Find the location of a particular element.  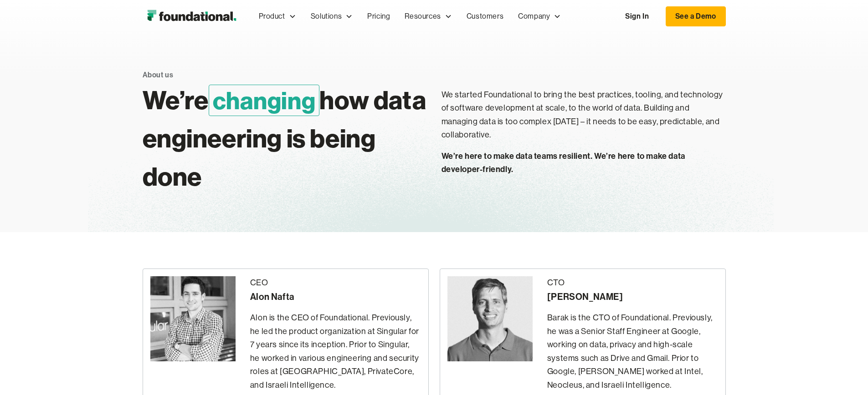

p: Barak is the CTO of Foundational. Previously, he was a Senior Staff Engineer at Google, working o... is located at coordinates (632, 351).